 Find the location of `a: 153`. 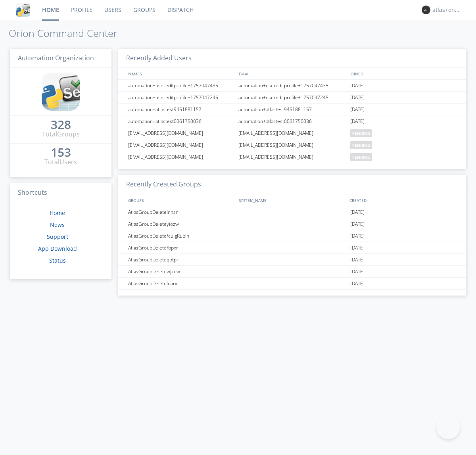

a: 153 is located at coordinates (61, 153).